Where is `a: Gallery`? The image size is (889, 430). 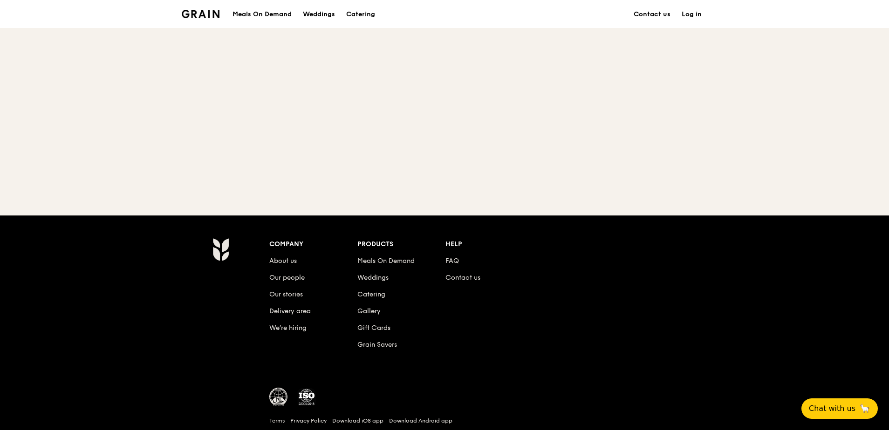 a: Gallery is located at coordinates (369, 311).